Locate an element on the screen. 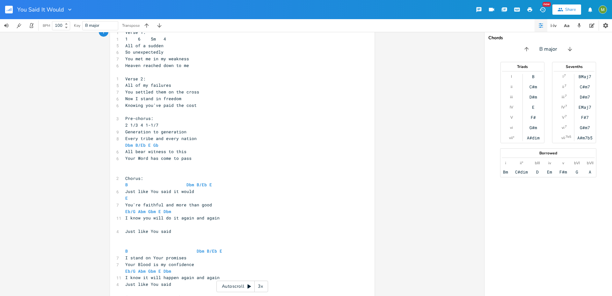 This screenshot has height=296, width=612. div: v is located at coordinates (563, 163).